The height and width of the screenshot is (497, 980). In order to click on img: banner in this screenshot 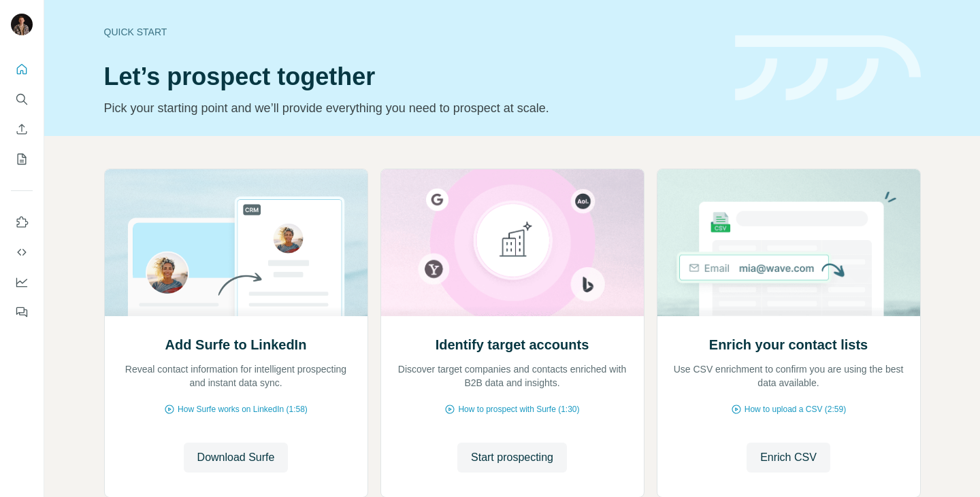, I will do `click(827, 68)`.